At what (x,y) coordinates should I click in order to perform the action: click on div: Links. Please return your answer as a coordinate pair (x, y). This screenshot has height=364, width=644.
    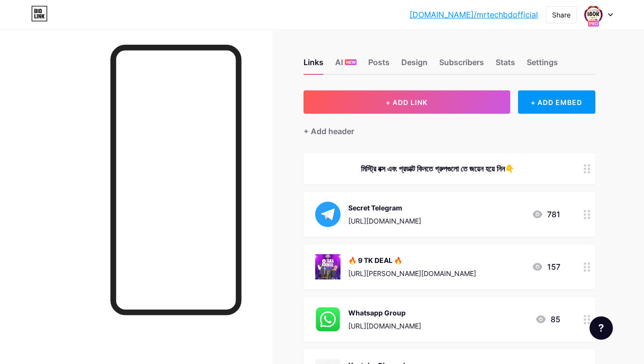
    Looking at the image, I should click on (313, 65).